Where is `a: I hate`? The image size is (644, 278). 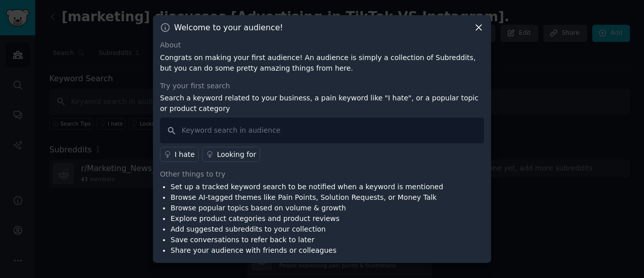 a: I hate is located at coordinates (179, 154).